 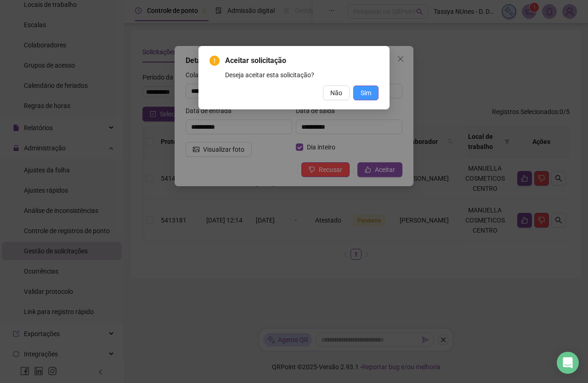 I want to click on span: exclamation-circle, so click(x=215, y=61).